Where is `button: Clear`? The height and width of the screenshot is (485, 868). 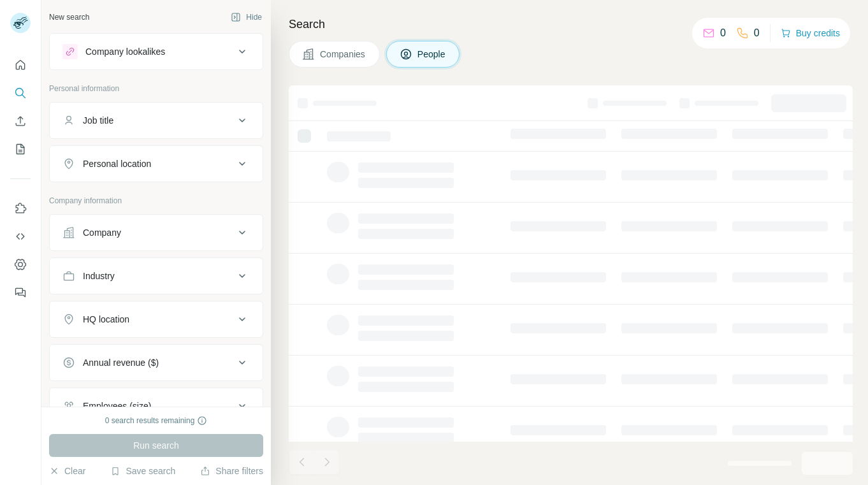 button: Clear is located at coordinates (67, 470).